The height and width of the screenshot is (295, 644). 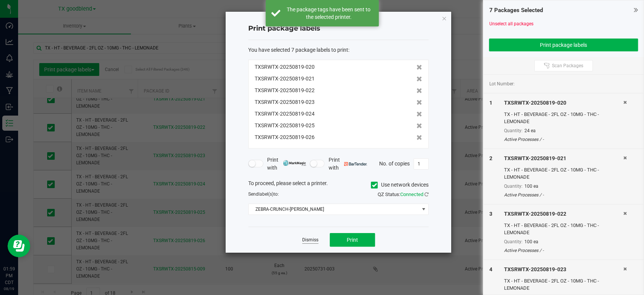 What do you see at coordinates (564, 158) in the screenshot?
I see `div: TXSRWTX-20250819-021` at bounding box center [564, 158].